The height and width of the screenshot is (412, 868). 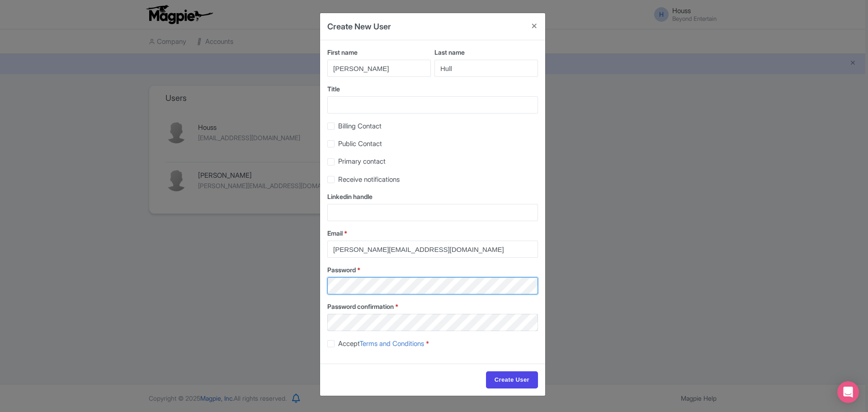 I want to click on div: Open Intercom Messenger, so click(x=848, y=392).